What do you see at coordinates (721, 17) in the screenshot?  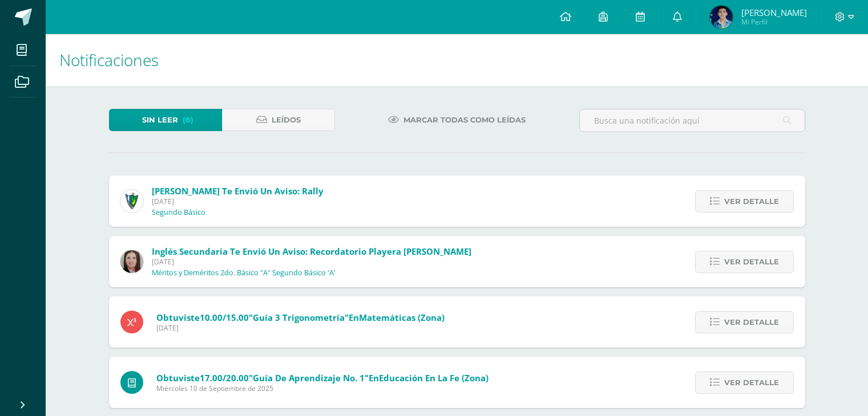 I see `img: 66d668f51aeef4265d5e554486531878.png` at bounding box center [721, 17].